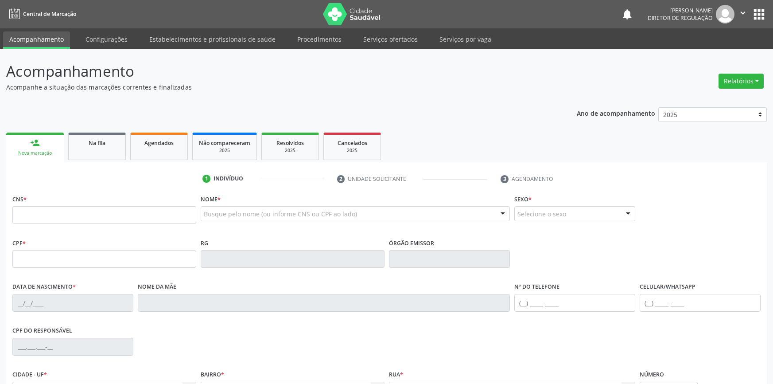 Image resolution: width=773 pixels, height=384 pixels. I want to click on label: Órgão emissor, so click(412, 243).